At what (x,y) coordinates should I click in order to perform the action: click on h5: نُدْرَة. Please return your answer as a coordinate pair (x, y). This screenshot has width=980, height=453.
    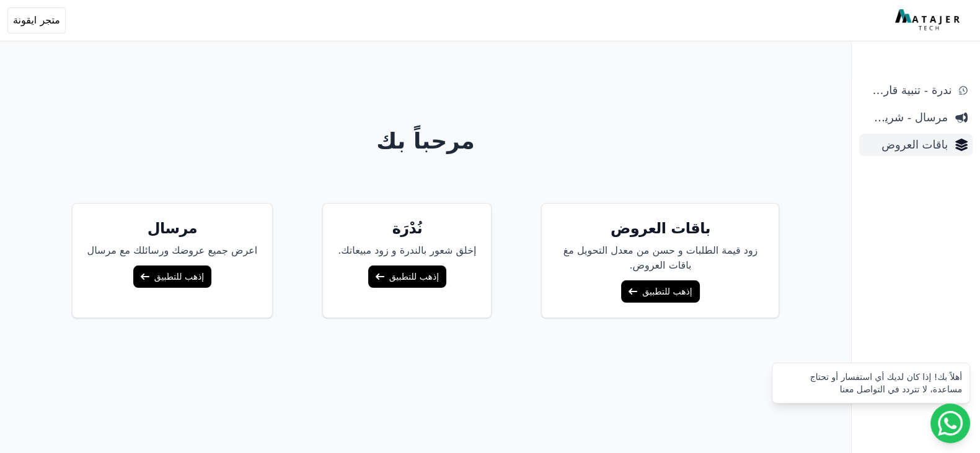
    Looking at the image, I should click on (406, 228).